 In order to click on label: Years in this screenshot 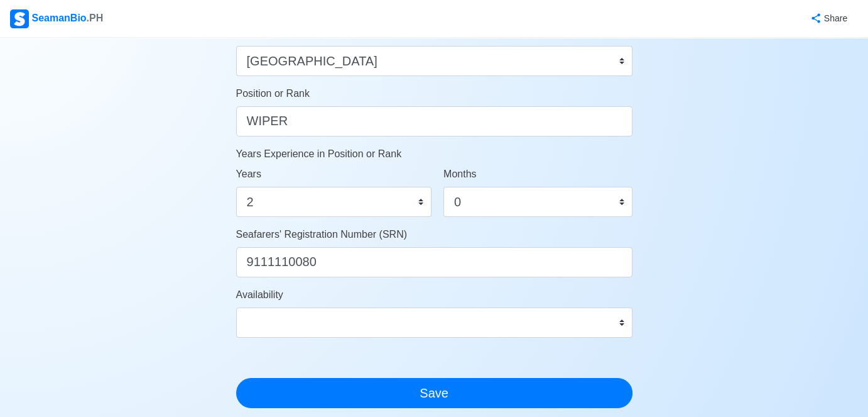, I will do `click(249, 174)`.